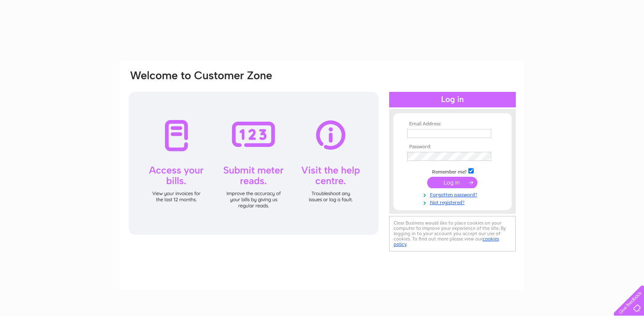 This screenshot has height=316, width=644. I want to click on td: Remember me?, so click(452, 171).